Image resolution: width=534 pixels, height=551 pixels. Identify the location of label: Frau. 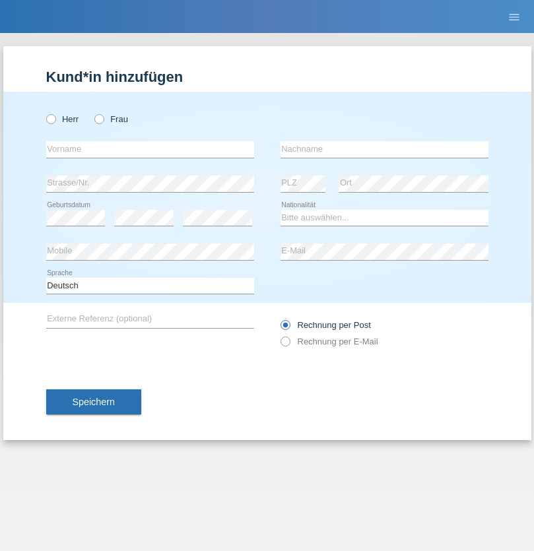
(111, 119).